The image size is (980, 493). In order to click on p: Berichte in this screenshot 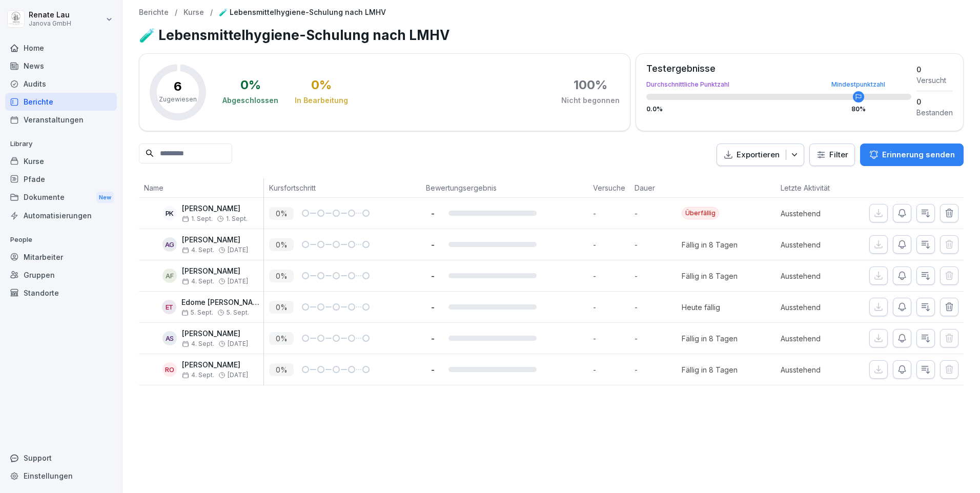, I will do `click(154, 12)`.